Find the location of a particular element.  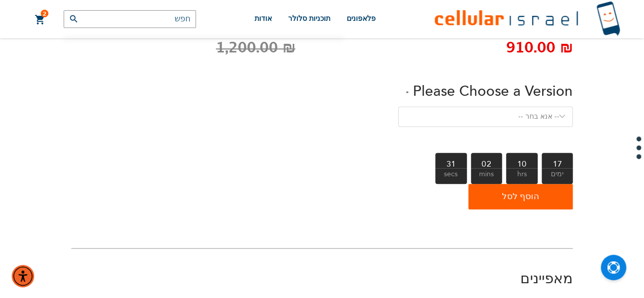

b: 31 is located at coordinates (451, 160).